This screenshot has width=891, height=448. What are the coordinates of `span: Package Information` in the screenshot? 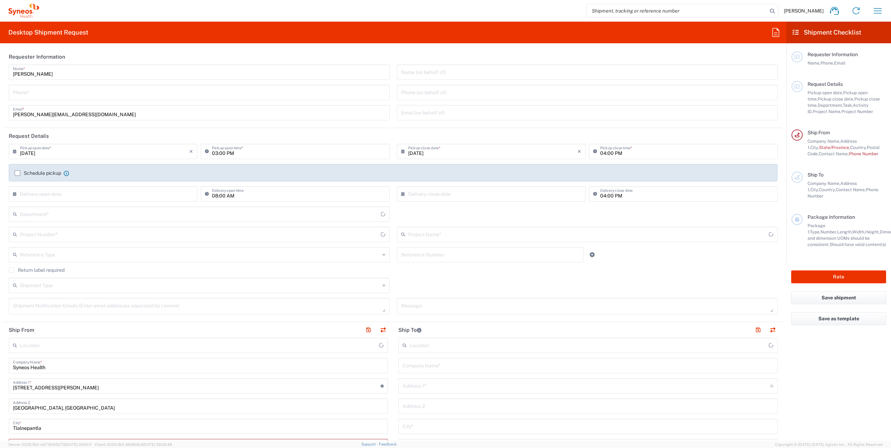 It's located at (831, 217).